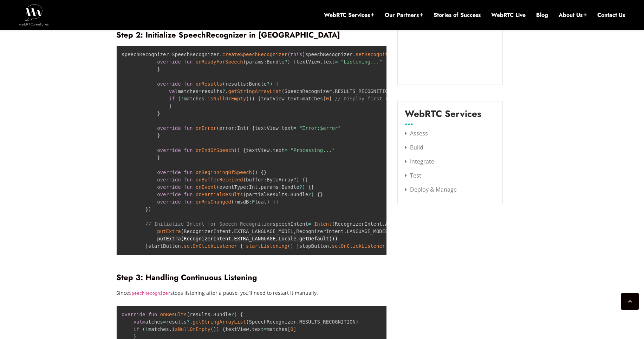 The image size is (644, 339). I want to click on span: if, so click(172, 99).